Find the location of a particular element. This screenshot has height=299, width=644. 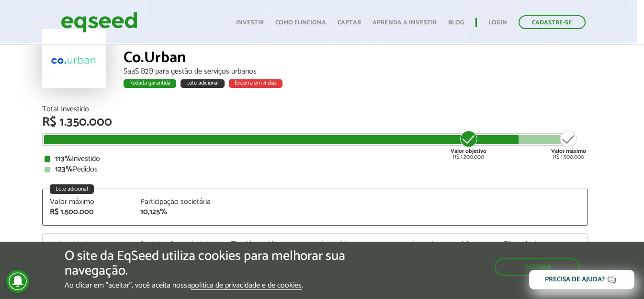

img: EqSeed is located at coordinates (99, 22).